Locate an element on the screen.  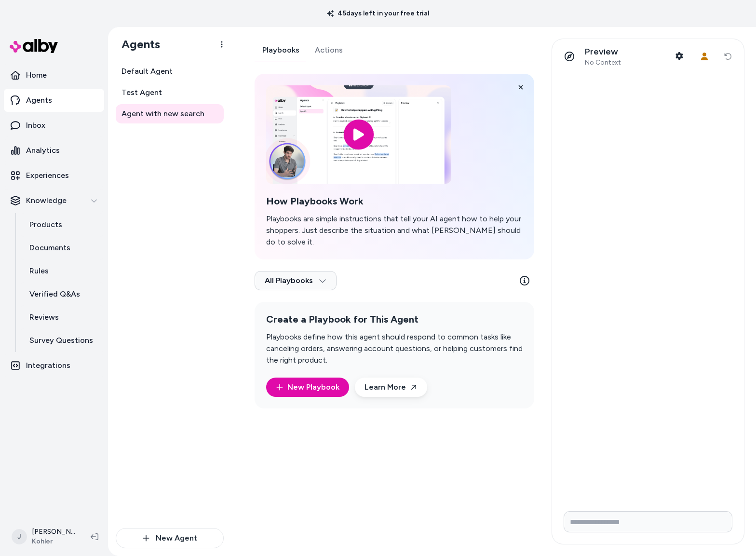
span: No Context is located at coordinates (602, 63).